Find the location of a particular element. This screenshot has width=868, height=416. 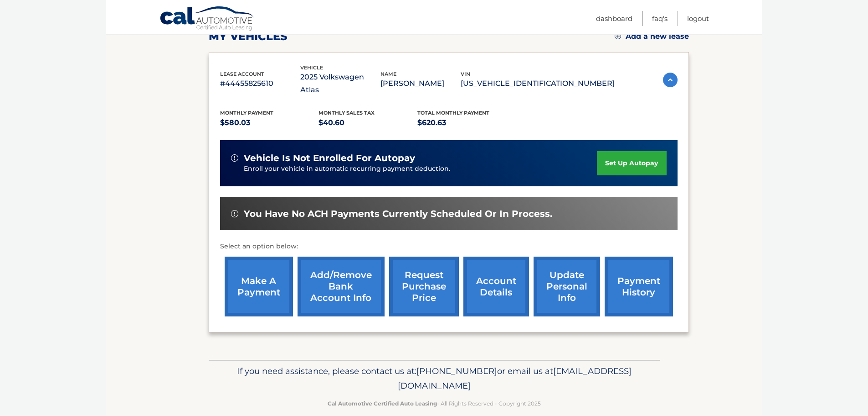

a: Add/Remove bank account info is located at coordinates (341, 286).